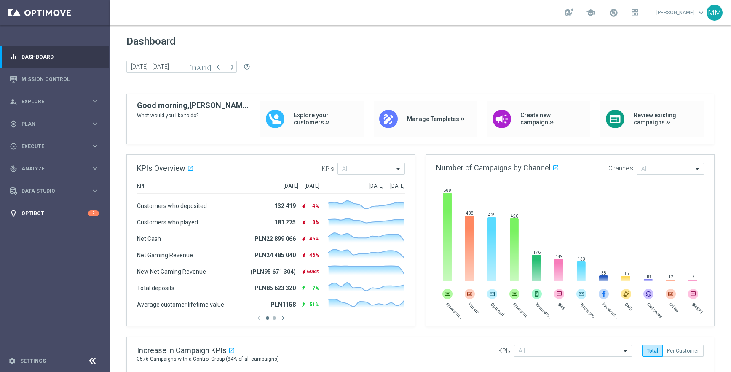  Describe the element at coordinates (54, 191) in the screenshot. I see `div: Data Studio keyboard_arrow_right` at that location.